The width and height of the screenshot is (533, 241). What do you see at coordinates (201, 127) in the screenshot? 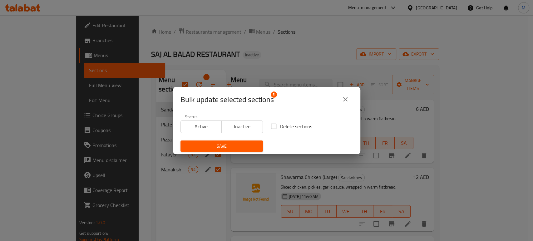
I see `button: Active` at bounding box center [201, 127].